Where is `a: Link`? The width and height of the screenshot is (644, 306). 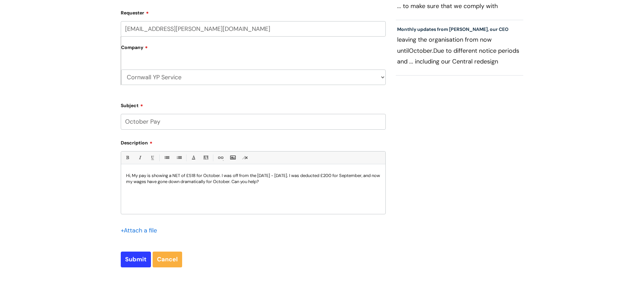
a: Link is located at coordinates (220, 158).